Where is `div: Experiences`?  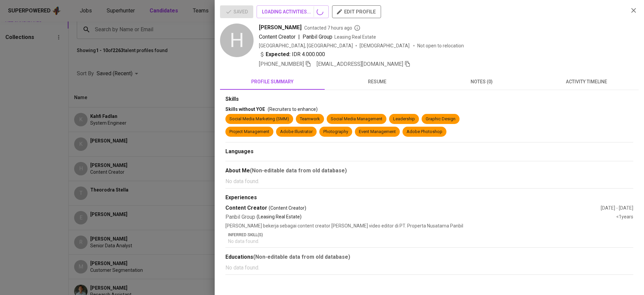 div: Experiences is located at coordinates (429, 197).